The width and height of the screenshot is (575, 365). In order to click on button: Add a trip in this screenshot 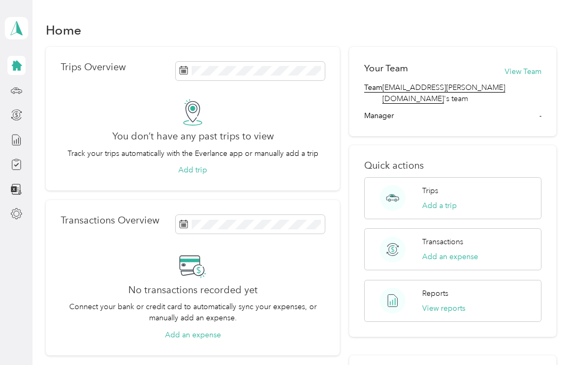, I will do `click(439, 205)`.